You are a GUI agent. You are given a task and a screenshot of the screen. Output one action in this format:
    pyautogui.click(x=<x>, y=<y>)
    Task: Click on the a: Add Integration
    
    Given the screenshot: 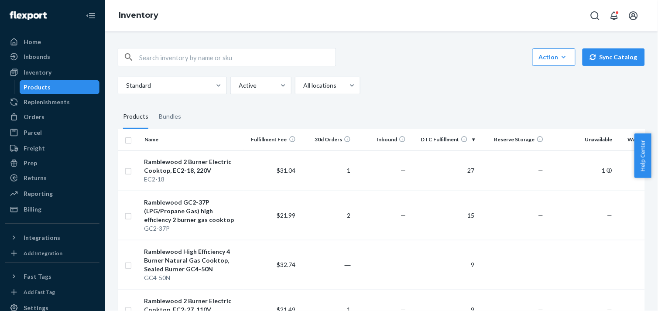 What is the action you would take?
    pyautogui.click(x=52, y=253)
    